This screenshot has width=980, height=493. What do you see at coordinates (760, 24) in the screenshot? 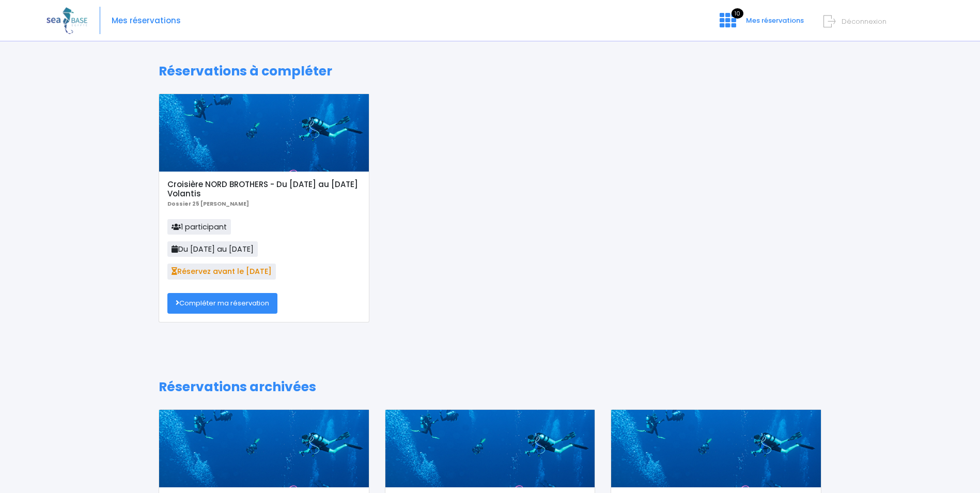
I see `a: 10 Mes réservations` at bounding box center [760, 24].